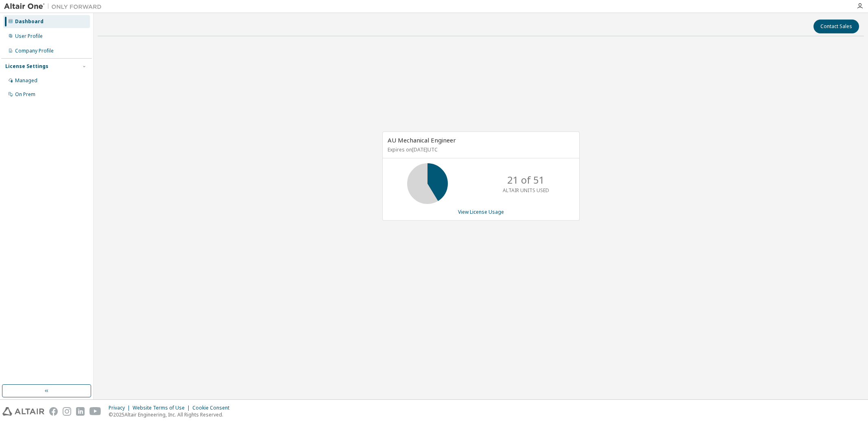 The width and height of the screenshot is (868, 423). Describe the element at coordinates (53, 411) in the screenshot. I see `img: facebook.svg` at that location.